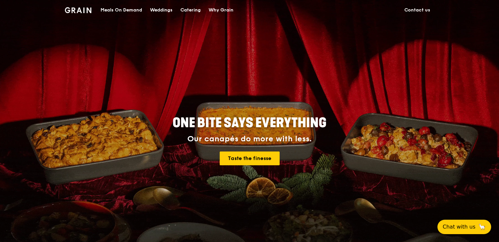 Image resolution: width=499 pixels, height=242 pixels. Describe the element at coordinates (464, 227) in the screenshot. I see `button: Chat with us🦙` at that location.